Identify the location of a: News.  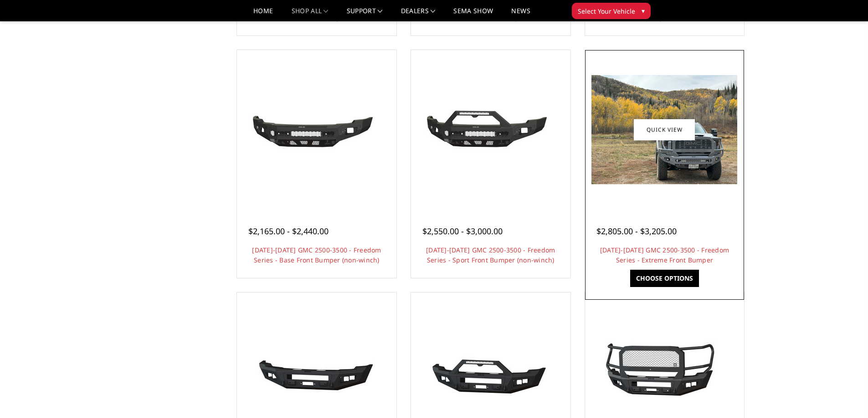
(520, 14).